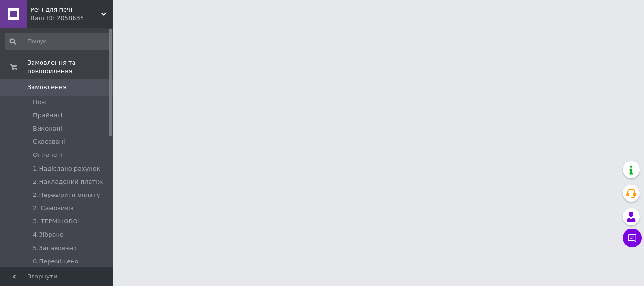  Describe the element at coordinates (55, 261) in the screenshot. I see `span: 6.Переміщено` at that location.